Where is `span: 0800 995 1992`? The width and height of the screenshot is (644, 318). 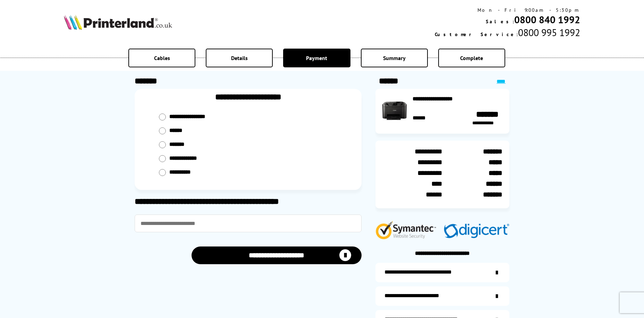 span: 0800 995 1992 is located at coordinates (549, 32).